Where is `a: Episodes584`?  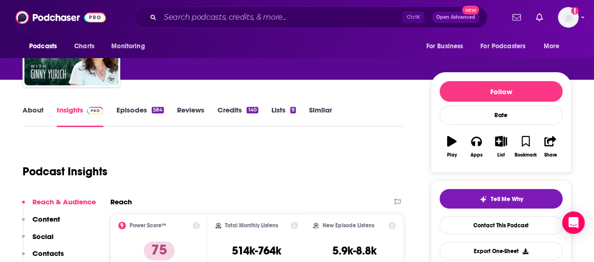
a: Episodes584 is located at coordinates (140, 116).